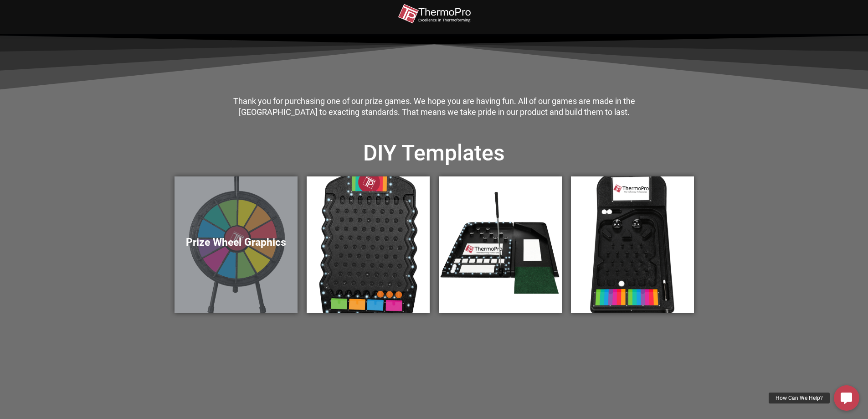 The width and height of the screenshot is (868, 419). Describe the element at coordinates (236, 245) in the screenshot. I see `a: Prize Wheel Graphics` at that location.